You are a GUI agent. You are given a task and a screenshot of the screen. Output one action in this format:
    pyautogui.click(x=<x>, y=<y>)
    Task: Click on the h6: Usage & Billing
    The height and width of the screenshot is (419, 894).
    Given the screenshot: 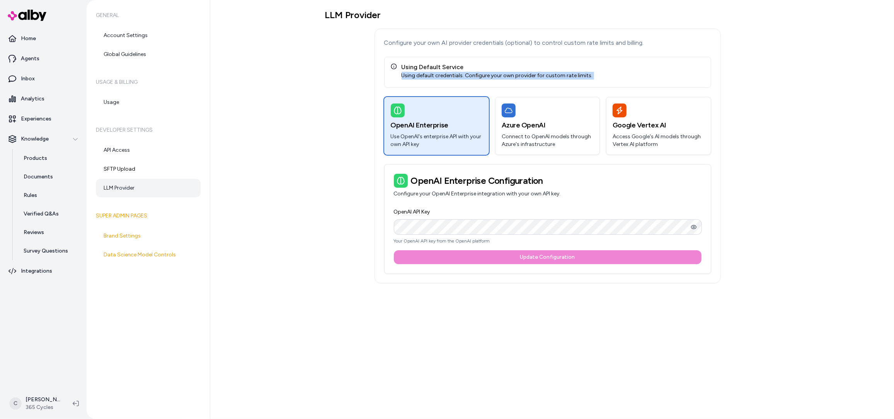 What is the action you would take?
    pyautogui.click(x=148, y=82)
    